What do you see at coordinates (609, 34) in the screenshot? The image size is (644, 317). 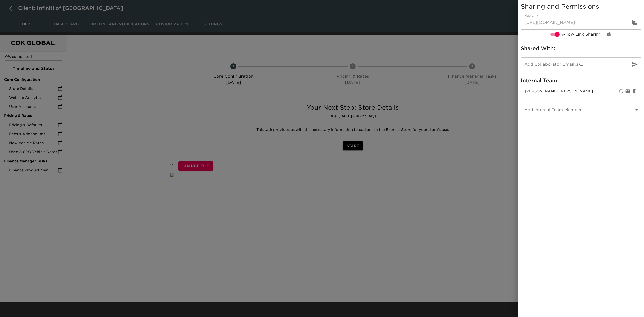 I see `div: Change View/Edit Permissions for Link Share` at bounding box center [609, 34].